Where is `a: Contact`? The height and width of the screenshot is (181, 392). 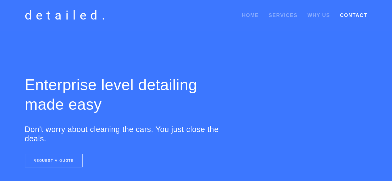
a: Contact is located at coordinates (354, 15).